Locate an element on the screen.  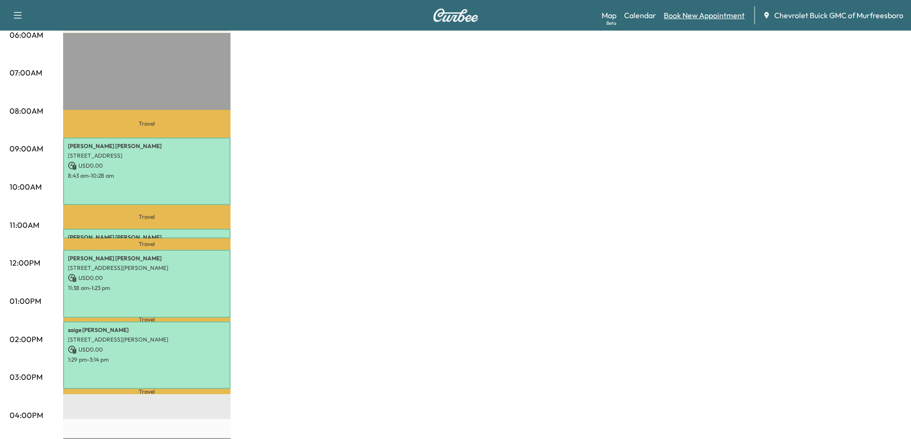
a: MapBeta is located at coordinates (608, 15).